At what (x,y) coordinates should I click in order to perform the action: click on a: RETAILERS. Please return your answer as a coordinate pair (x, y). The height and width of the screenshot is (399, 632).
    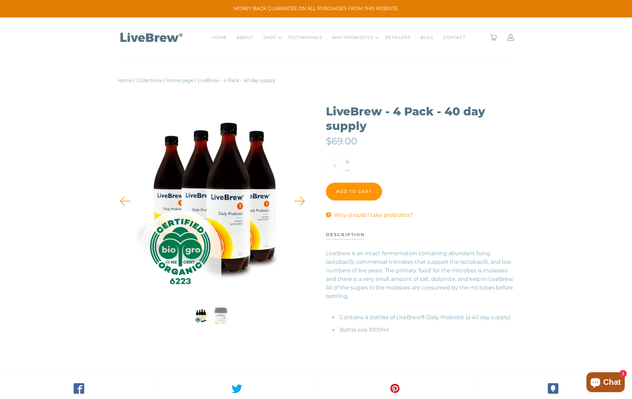
    Looking at the image, I should click on (397, 38).